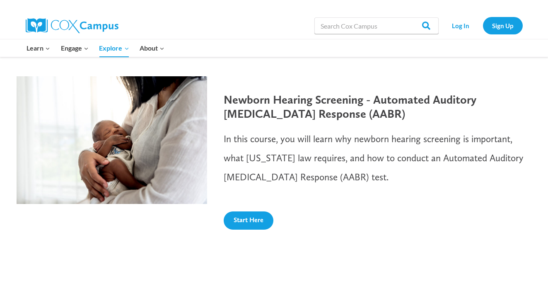 The image size is (548, 296). I want to click on input: Search Cox Campus, so click(376, 26).